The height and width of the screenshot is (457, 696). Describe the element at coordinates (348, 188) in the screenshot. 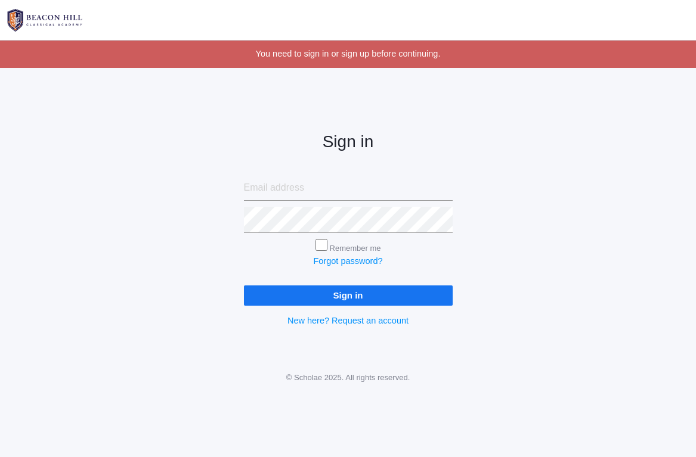

I see `input: Email address` at that location.